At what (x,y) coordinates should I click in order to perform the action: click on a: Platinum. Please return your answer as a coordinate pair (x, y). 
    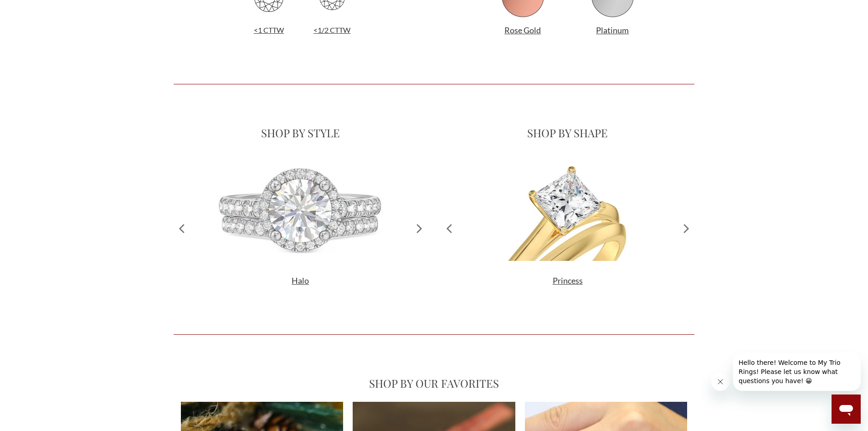
    Looking at the image, I should click on (612, 30).